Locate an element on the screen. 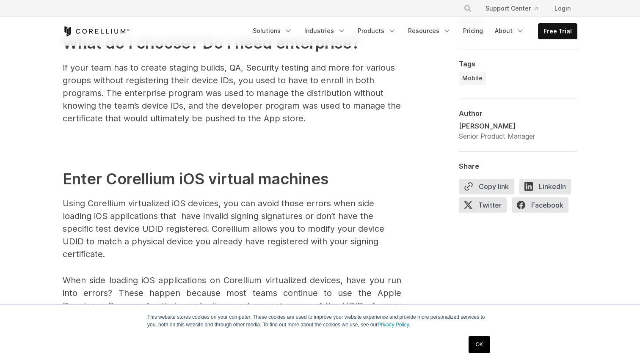 The image size is (640, 364). button: Search is located at coordinates (468, 8).